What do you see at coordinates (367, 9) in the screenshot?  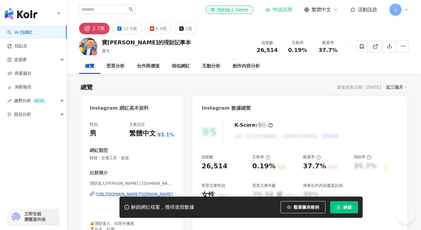 I see `span: 活動訊息` at bounding box center [367, 9].